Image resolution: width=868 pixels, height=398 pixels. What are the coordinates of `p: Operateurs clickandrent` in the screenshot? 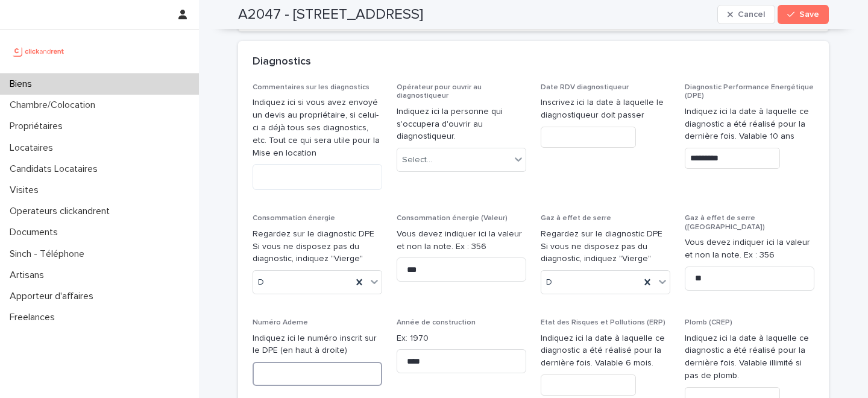 It's located at (62, 211).